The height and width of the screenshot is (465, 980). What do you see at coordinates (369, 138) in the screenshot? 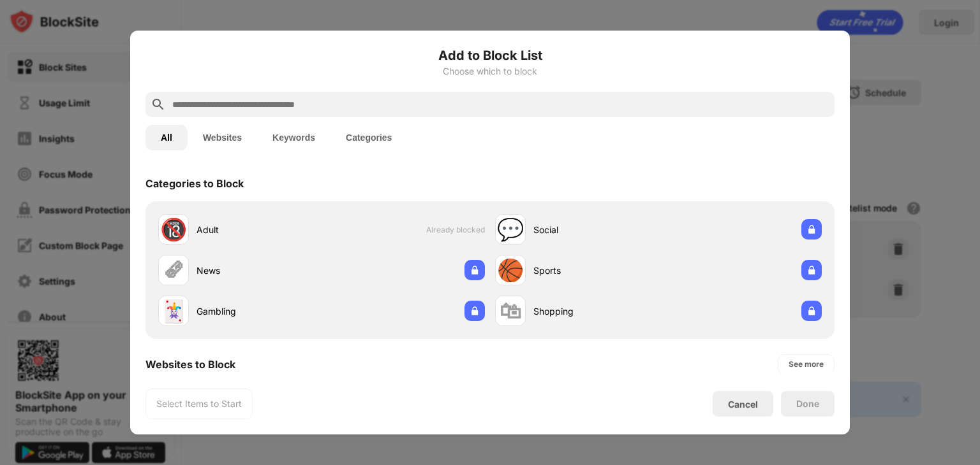
I see `button: Categories` at bounding box center [369, 138].